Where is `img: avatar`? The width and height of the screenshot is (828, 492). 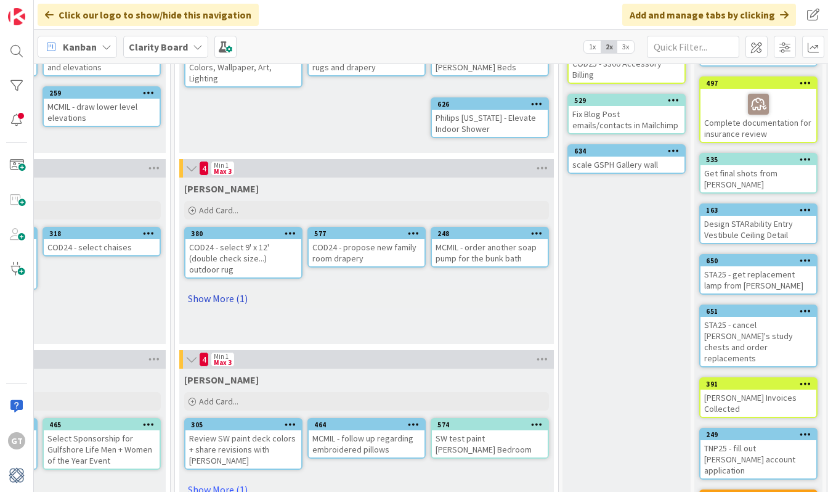 img: avatar is located at coordinates (17, 475).